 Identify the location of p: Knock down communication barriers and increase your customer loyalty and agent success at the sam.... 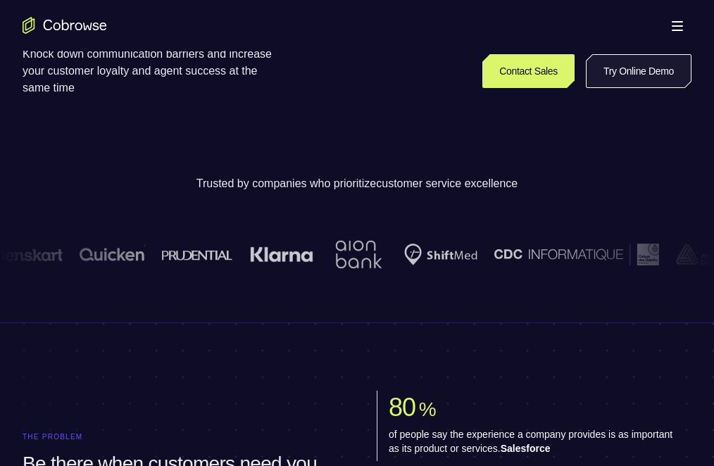
(153, 71).